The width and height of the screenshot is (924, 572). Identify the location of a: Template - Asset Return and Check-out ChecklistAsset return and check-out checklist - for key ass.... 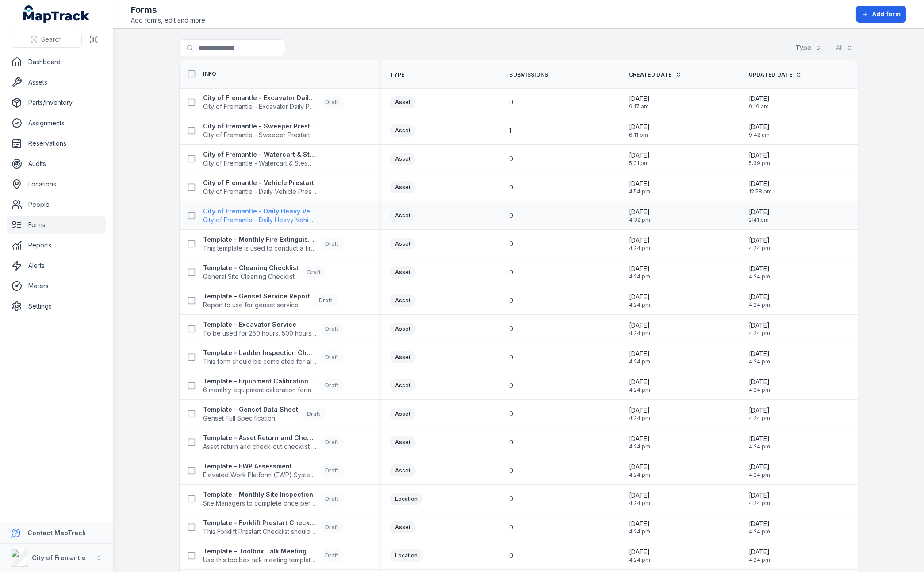
(274, 443).